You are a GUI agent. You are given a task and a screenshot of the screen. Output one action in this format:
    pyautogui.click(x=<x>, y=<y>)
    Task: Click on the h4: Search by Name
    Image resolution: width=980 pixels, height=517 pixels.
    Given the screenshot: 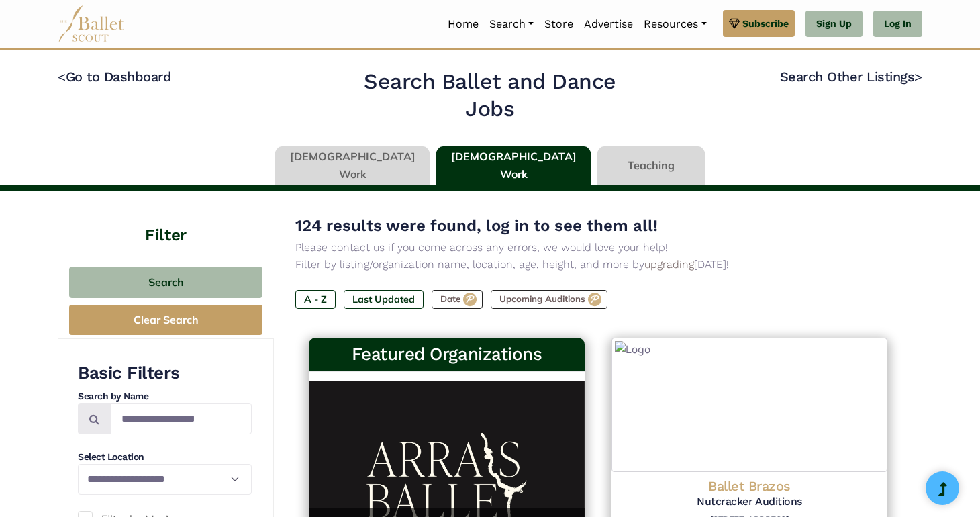 What is the action you would take?
    pyautogui.click(x=165, y=397)
    